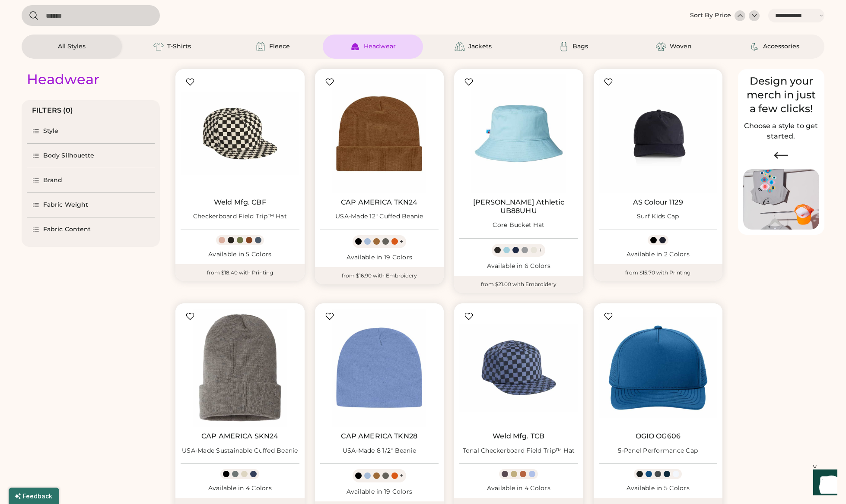 This screenshot has height=504, width=846. What do you see at coordinates (179, 47) in the screenshot?
I see `div: T-Shirts` at bounding box center [179, 47].